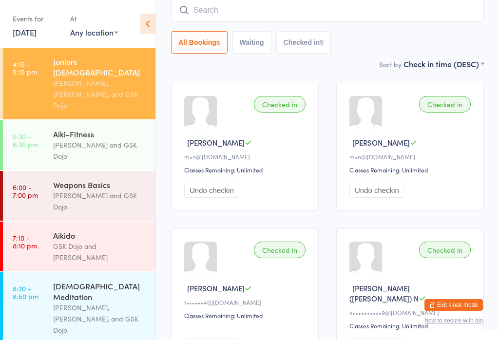 Image resolution: width=499 pixels, height=340 pixels. Describe the element at coordinates (94, 19) in the screenshot. I see `div: At` at that location.